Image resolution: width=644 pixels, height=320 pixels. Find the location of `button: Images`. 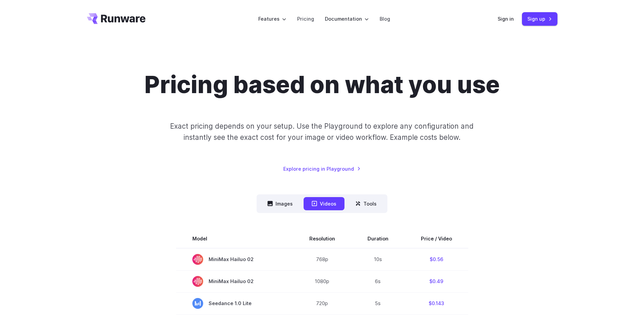

button: Images is located at coordinates (280, 204).